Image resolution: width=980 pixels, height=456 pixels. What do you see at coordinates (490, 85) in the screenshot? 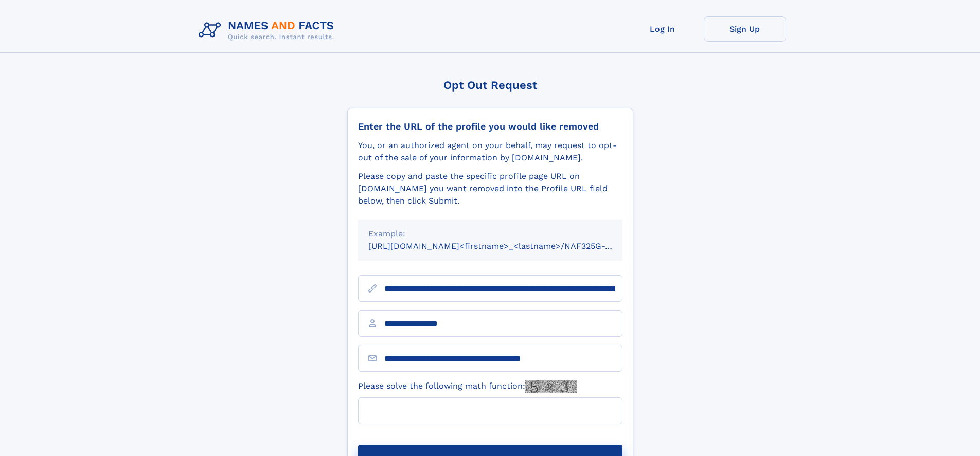
I see `div: Opt Out Request` at bounding box center [490, 85].